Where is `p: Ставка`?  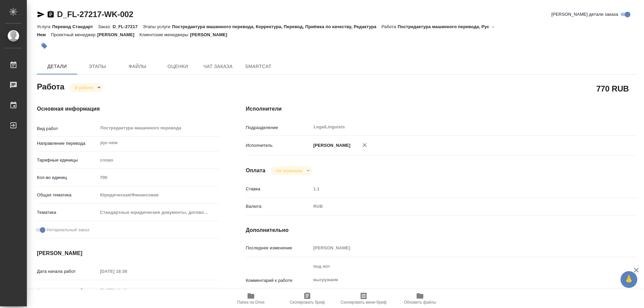 p: Ставка is located at coordinates (279, 189).